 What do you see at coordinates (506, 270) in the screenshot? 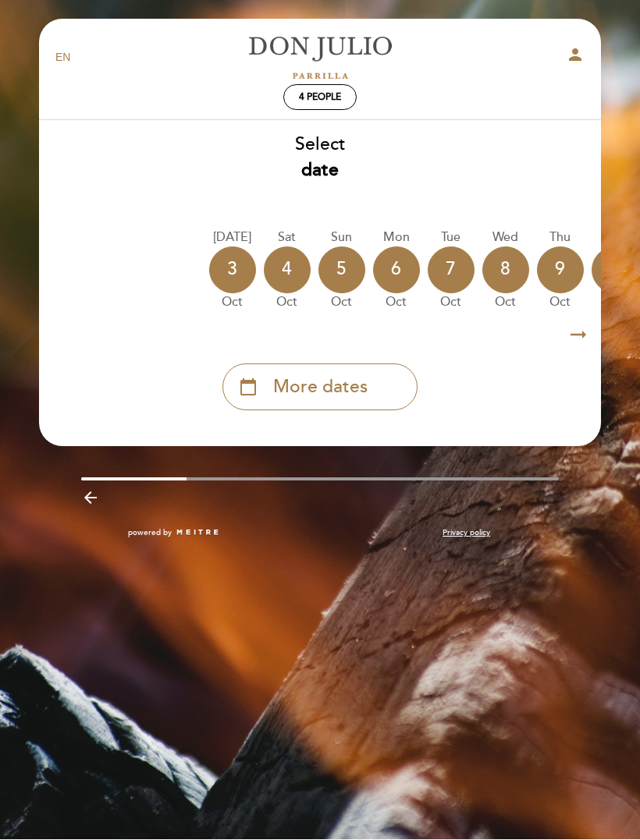
I see `div: 8` at bounding box center [506, 270].